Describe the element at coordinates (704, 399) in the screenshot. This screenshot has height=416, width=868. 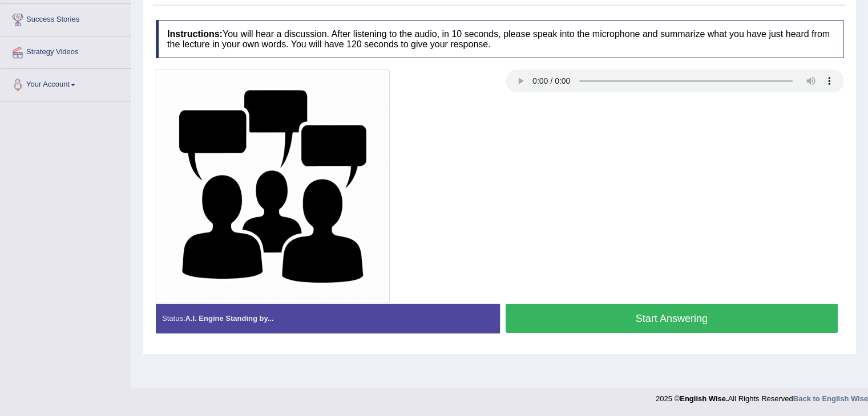
I see `strong: English Wise.` at that location.